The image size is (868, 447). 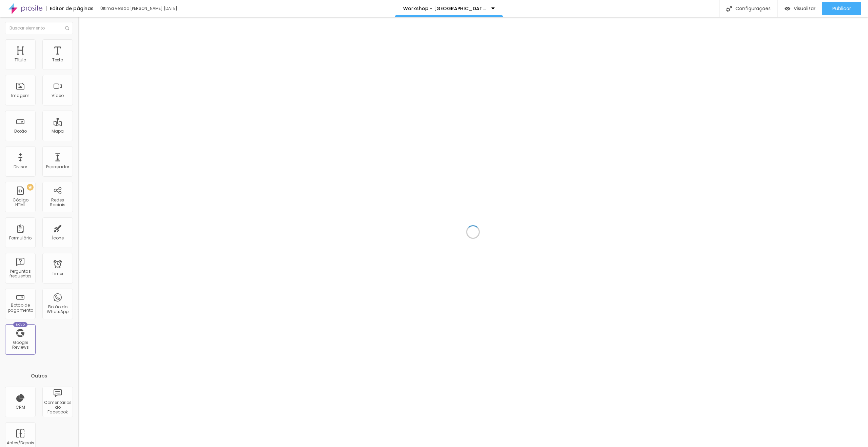 I want to click on div: Editor de páginas, so click(x=69, y=8).